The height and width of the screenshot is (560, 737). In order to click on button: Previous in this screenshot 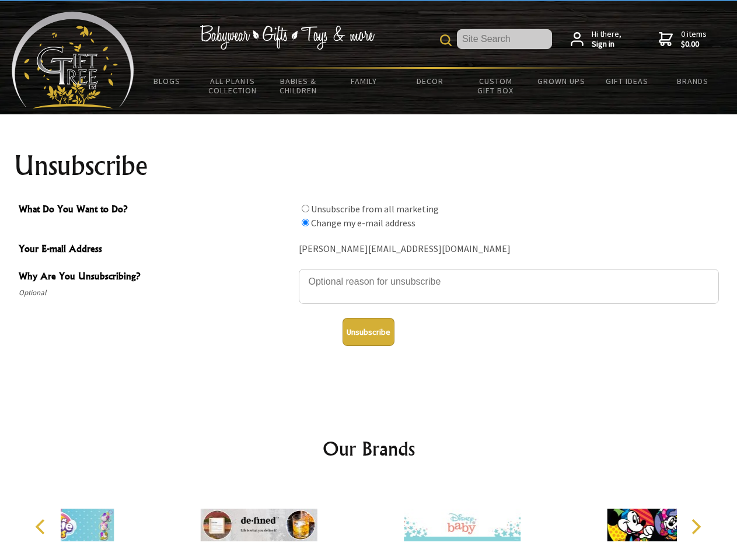, I will do `click(42, 527)`.